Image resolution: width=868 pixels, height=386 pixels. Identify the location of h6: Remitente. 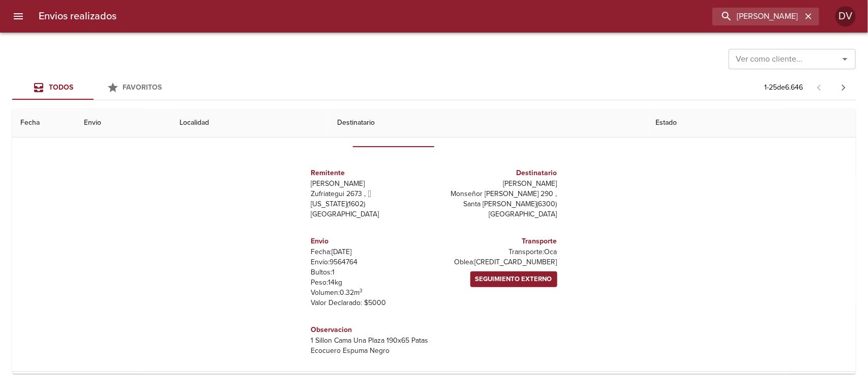
(371, 173).